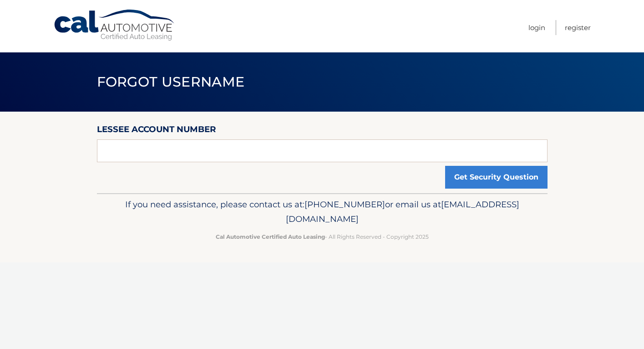 The width and height of the screenshot is (644, 349). I want to click on label: Lessee Account Number, so click(157, 131).